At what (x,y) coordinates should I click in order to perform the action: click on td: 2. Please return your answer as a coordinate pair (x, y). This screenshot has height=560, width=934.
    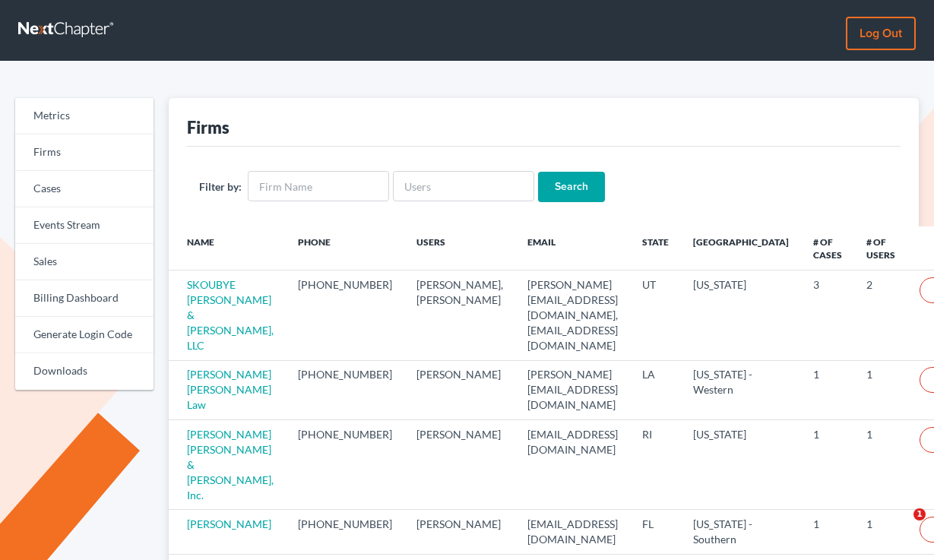
    Looking at the image, I should click on (881, 315).